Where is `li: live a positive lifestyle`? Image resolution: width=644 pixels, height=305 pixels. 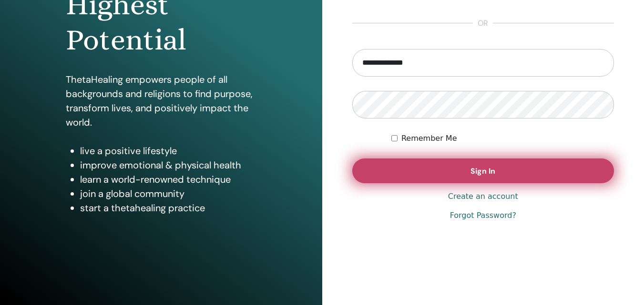 li: live a positive lifestyle is located at coordinates (169, 151).